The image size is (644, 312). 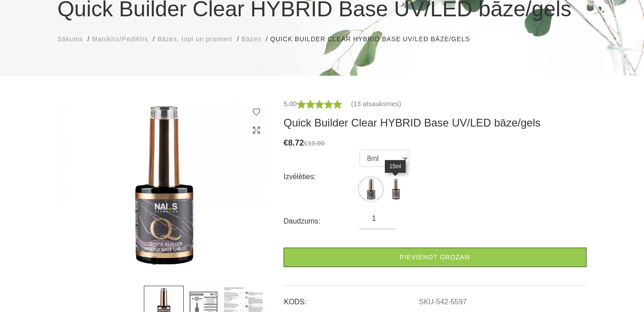 What do you see at coordinates (296, 143) in the screenshot?
I see `span: 8.72` at bounding box center [296, 143].